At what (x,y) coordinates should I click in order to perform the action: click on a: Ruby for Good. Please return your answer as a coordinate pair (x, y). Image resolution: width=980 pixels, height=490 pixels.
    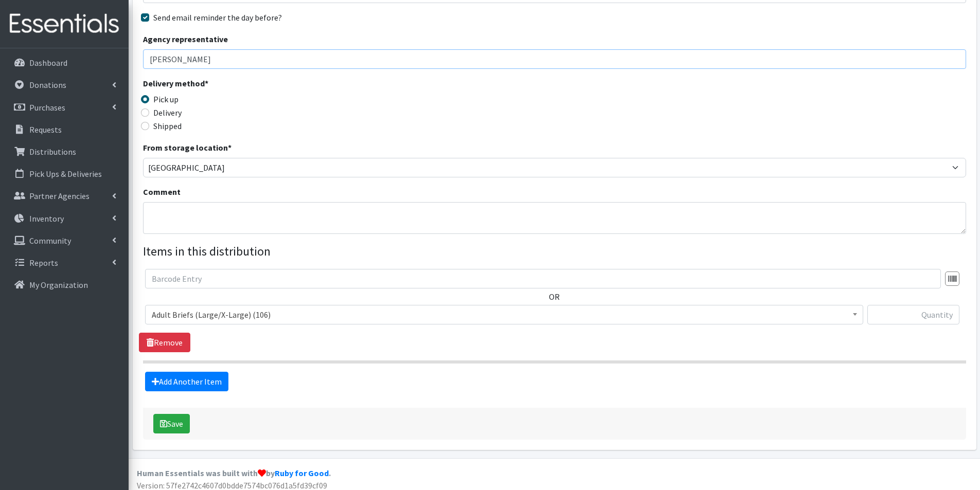
    Looking at the image, I should click on (301, 473).